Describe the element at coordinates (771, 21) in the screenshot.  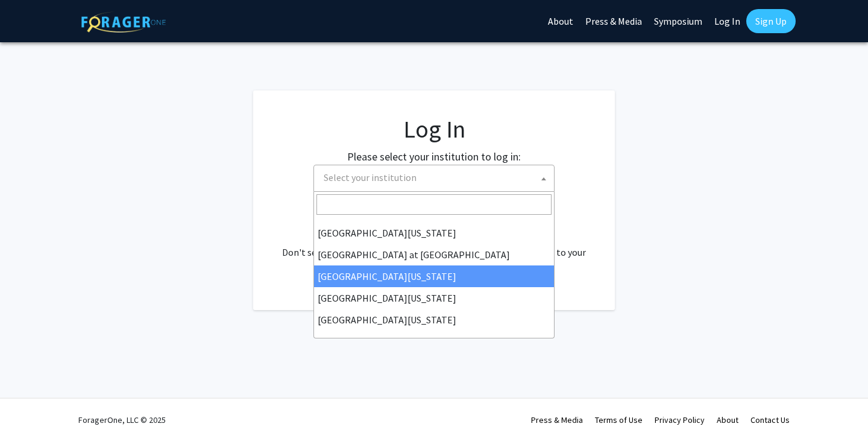
I see `a: Sign Up` at that location.